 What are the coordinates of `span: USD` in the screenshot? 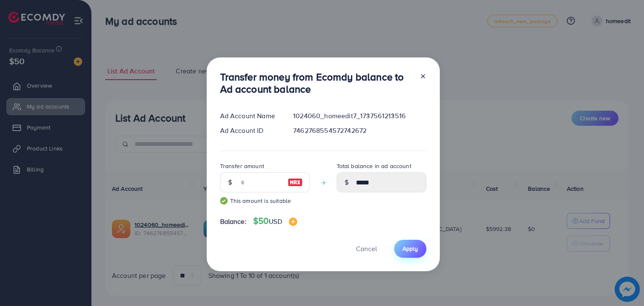 It's located at (275, 221).